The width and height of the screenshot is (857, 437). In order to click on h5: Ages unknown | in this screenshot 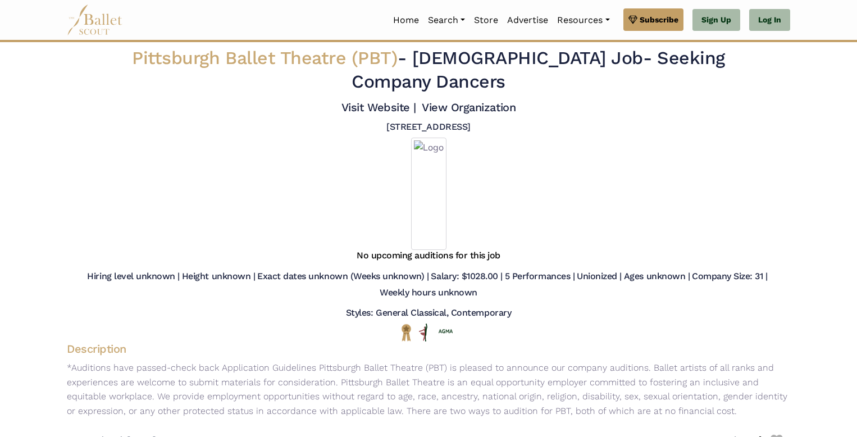, I will do `click(657, 276)`.